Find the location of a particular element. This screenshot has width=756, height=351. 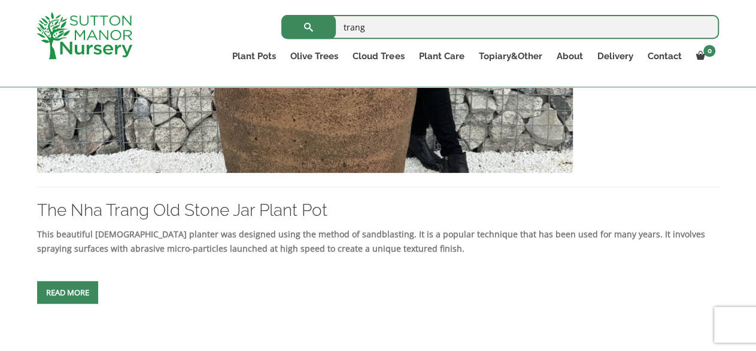

img: logo is located at coordinates (84, 35).